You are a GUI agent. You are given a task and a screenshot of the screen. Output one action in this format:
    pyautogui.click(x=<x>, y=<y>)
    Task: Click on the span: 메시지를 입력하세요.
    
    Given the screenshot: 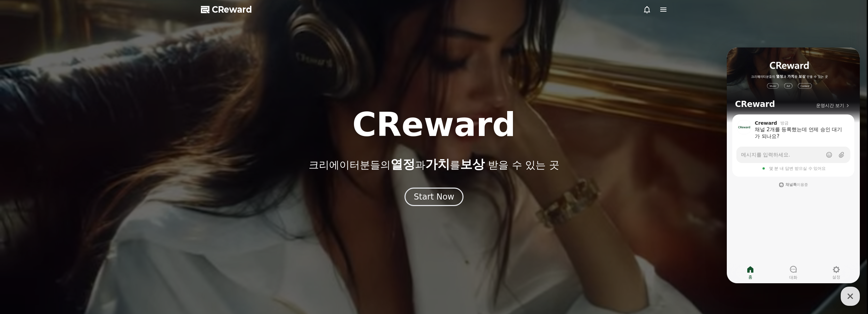 What is the action you would take?
    pyautogui.click(x=39, y=108)
    